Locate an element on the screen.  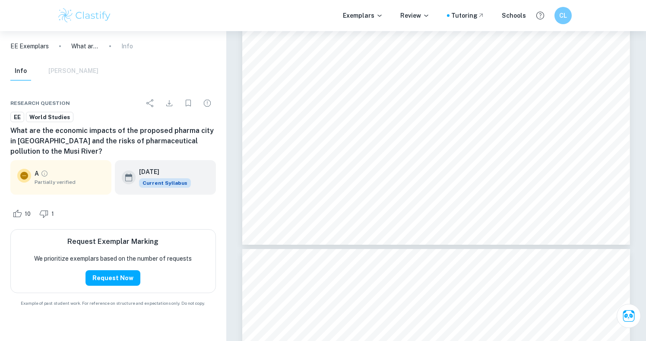
a: World Studies is located at coordinates (50, 117).